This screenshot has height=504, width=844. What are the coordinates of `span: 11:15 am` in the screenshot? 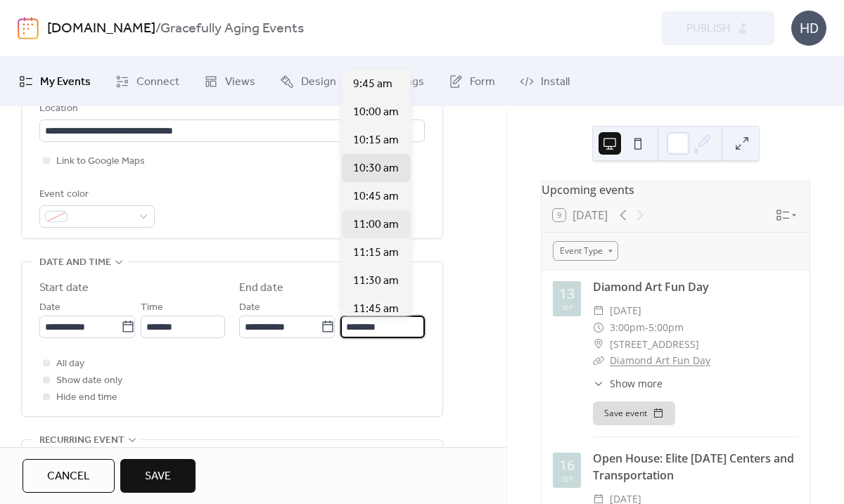 It's located at (376, 253).